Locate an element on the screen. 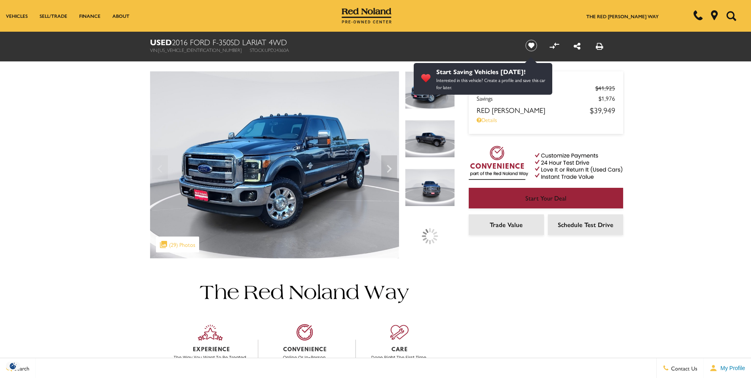 The image size is (751, 378). span: Contact Us is located at coordinates (683, 368).